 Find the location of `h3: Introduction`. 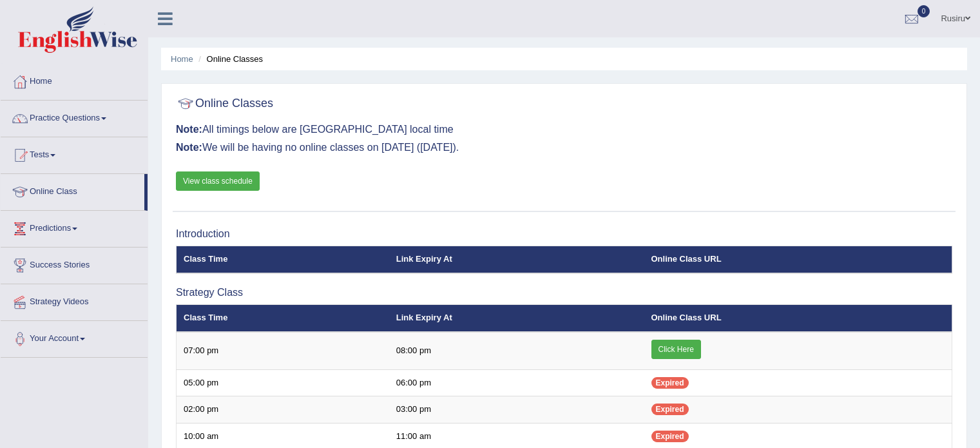

h3: Introduction is located at coordinates (564, 234).